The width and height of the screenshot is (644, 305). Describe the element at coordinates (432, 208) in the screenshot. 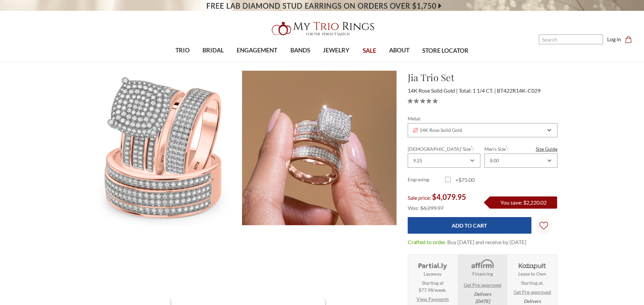

I see `span: $6,299.97` at that location.